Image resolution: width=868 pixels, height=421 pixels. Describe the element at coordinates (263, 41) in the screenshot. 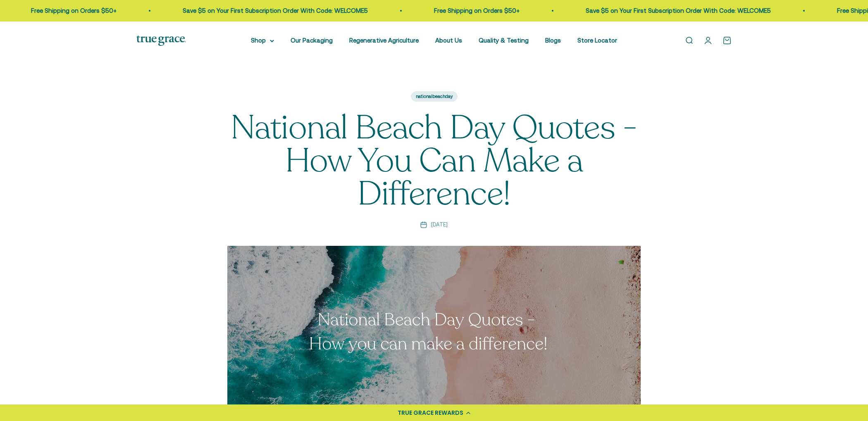

I see `summary: Shop` at that location.